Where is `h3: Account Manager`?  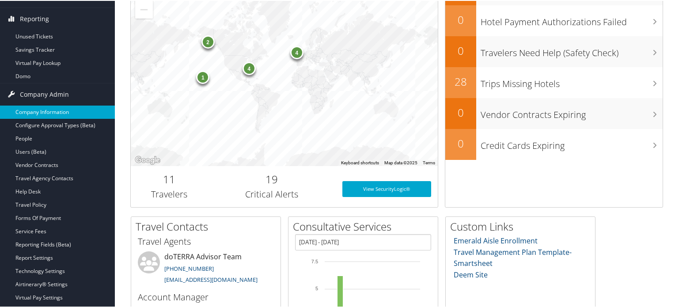 h3: Account Manager is located at coordinates (206, 296).